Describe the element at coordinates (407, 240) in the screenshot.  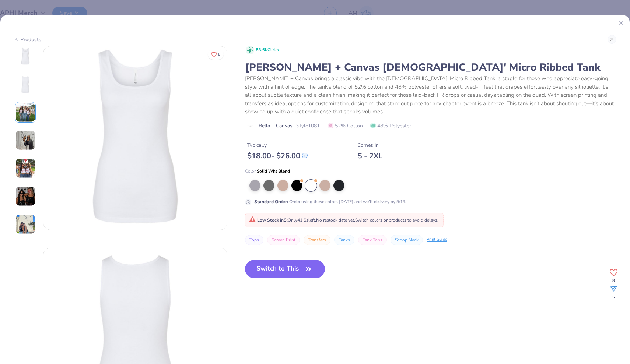
I see `button: Scoop Neck` at that location.